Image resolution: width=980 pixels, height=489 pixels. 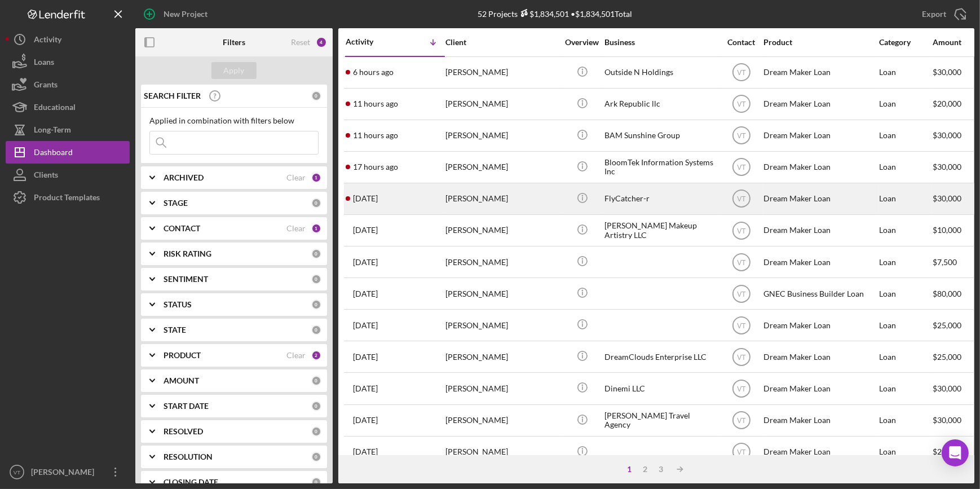 What do you see at coordinates (661, 357) in the screenshot?
I see `div: DreamClouds Enterprise LLC` at bounding box center [661, 357].